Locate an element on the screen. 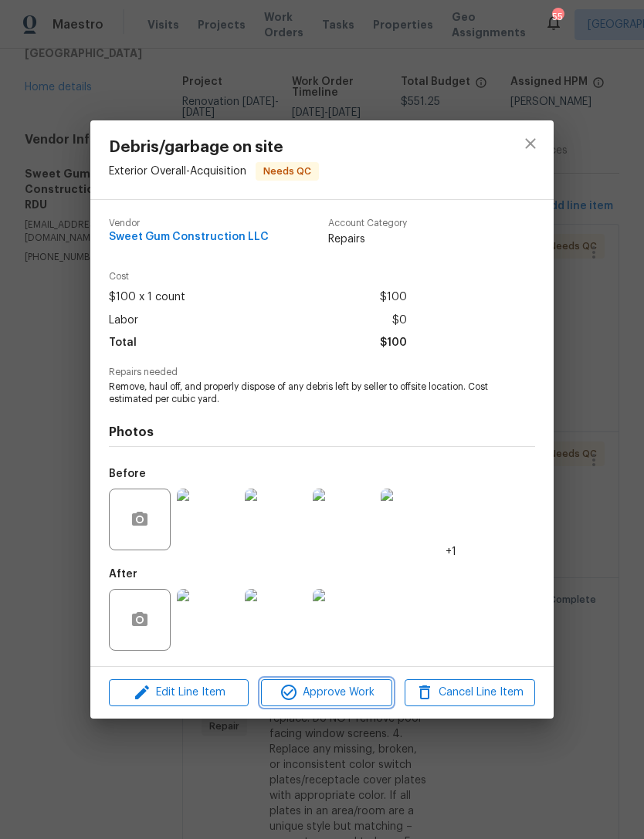  button: Approve Work is located at coordinates (326, 692).